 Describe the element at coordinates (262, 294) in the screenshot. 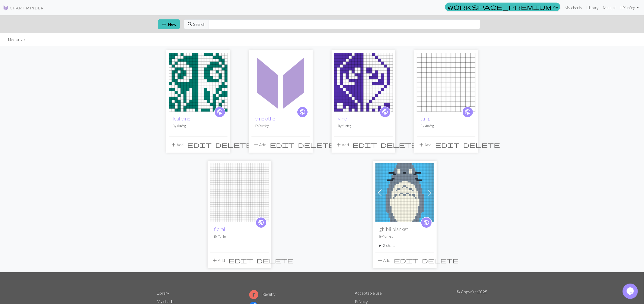

I see `a: Ravelry` at that location.